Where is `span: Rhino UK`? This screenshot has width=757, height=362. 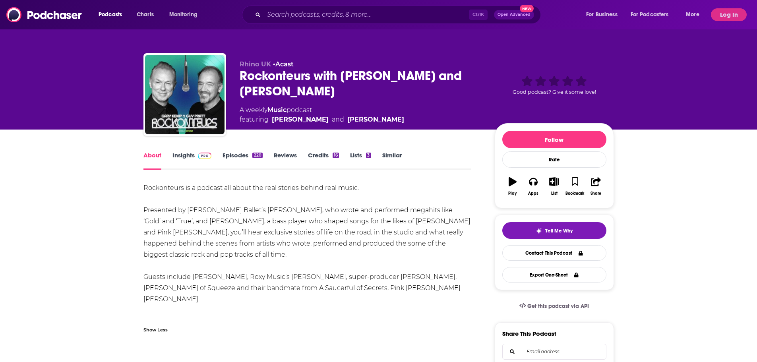 span: Rhino UK is located at coordinates (255, 64).